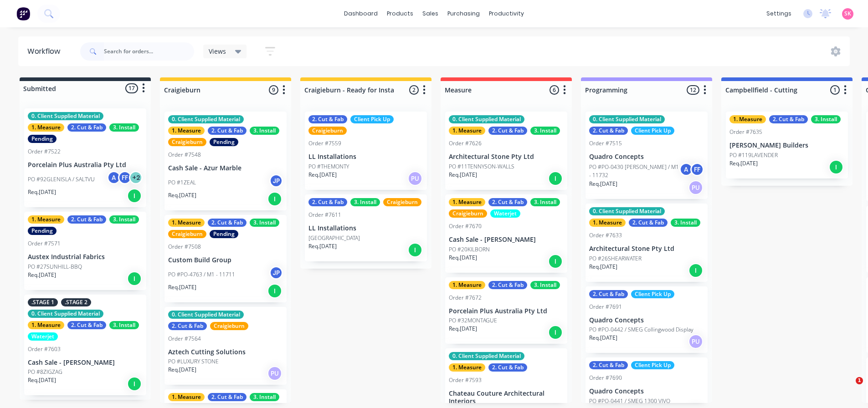 Image resolution: width=868 pixels, height=408 pixels. What do you see at coordinates (630, 401) in the screenshot?
I see `p: PO #PO-0441 / SMEG 1300 VIVO` at bounding box center [630, 401].